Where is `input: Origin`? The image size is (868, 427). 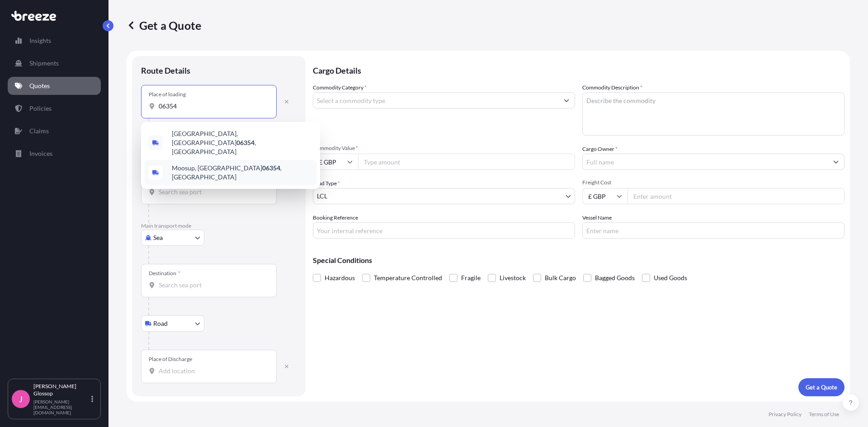 input: Origin is located at coordinates (212, 192).